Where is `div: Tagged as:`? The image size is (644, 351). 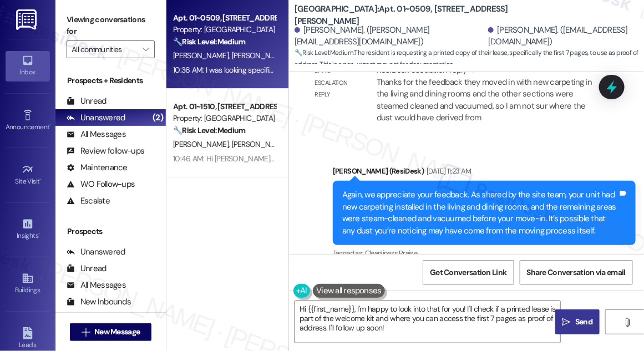
div: Tagged as: is located at coordinates (484, 252).